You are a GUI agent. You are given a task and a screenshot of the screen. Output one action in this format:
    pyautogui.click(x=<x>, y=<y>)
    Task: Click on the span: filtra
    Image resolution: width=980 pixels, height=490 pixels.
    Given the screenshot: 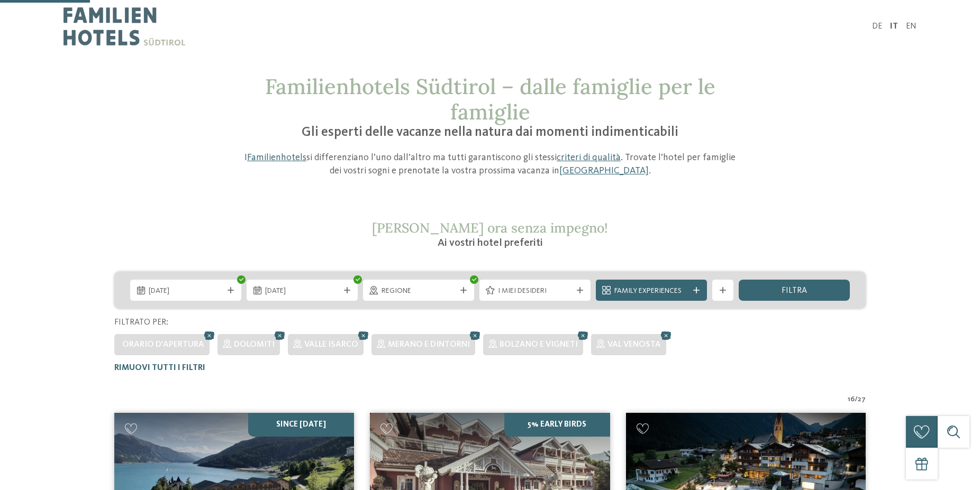 What is the action you would take?
    pyautogui.click(x=795, y=291)
    